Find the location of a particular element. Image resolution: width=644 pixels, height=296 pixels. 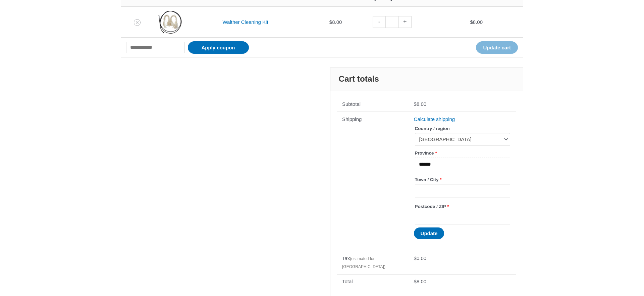

th: Subtotal is located at coordinates (373, 104).